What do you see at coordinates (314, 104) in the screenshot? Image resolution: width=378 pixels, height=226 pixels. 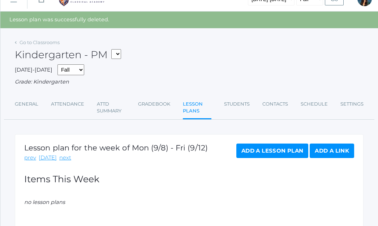 I see `a: Schedule` at bounding box center [314, 104].